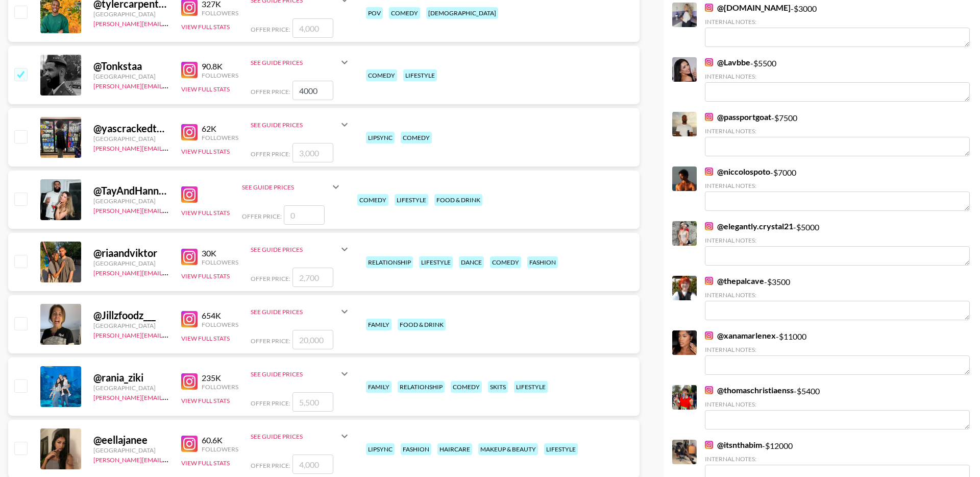 This screenshot has height=477, width=980. What do you see at coordinates (220, 253) in the screenshot?
I see `div: 30K` at bounding box center [220, 253].